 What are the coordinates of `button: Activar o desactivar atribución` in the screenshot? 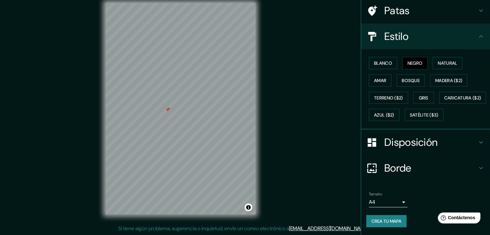 It's located at (249, 208).